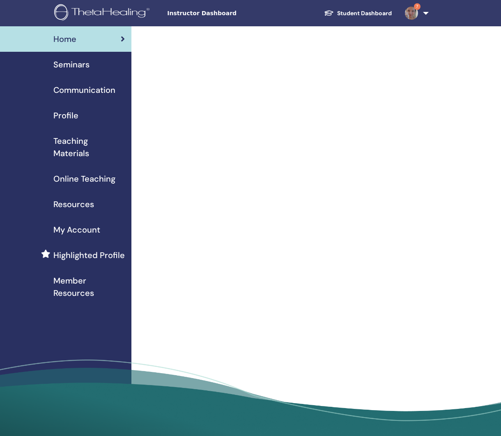 The image size is (501, 436). I want to click on span: Online Teaching, so click(84, 179).